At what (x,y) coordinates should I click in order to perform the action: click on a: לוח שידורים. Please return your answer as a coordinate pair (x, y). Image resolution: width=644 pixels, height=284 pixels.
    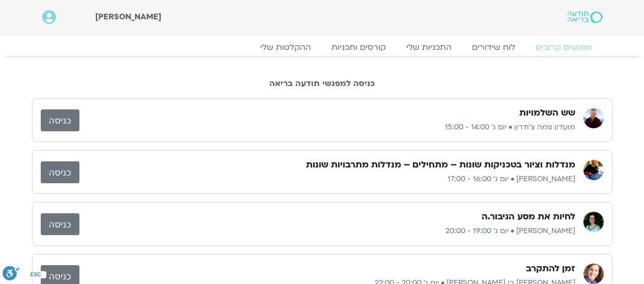
    Looking at the image, I should click on (493, 47).